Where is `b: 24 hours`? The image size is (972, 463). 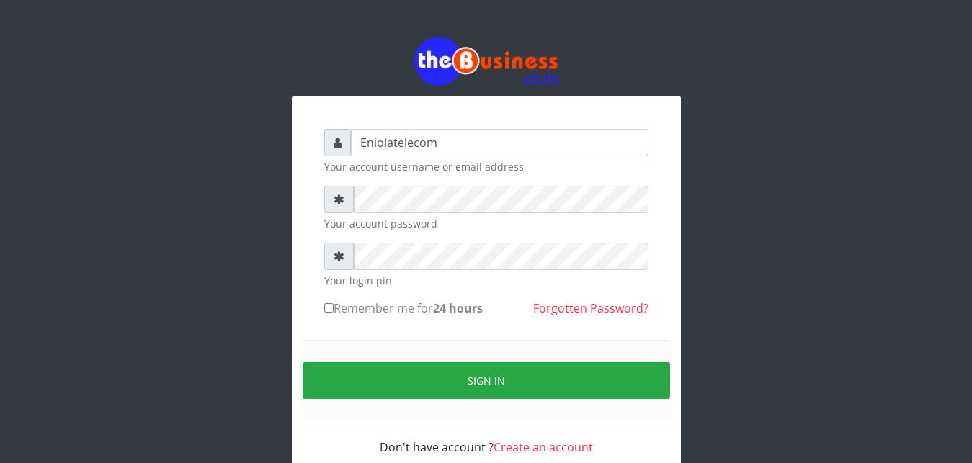
b: 24 hours is located at coordinates (458, 308).